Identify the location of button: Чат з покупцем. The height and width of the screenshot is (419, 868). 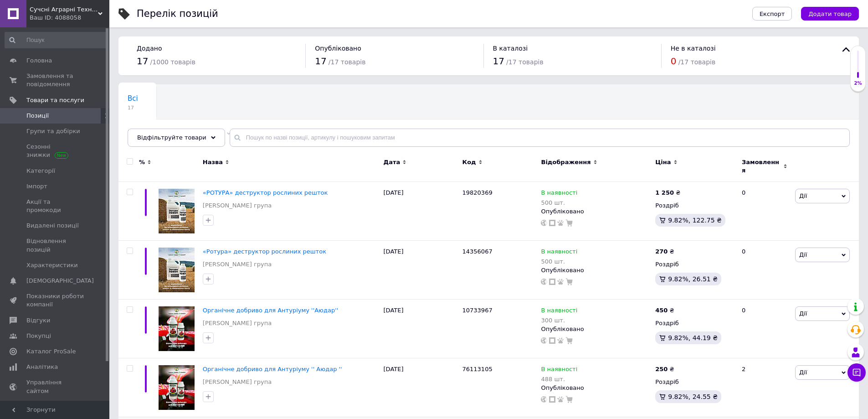
(856, 372).